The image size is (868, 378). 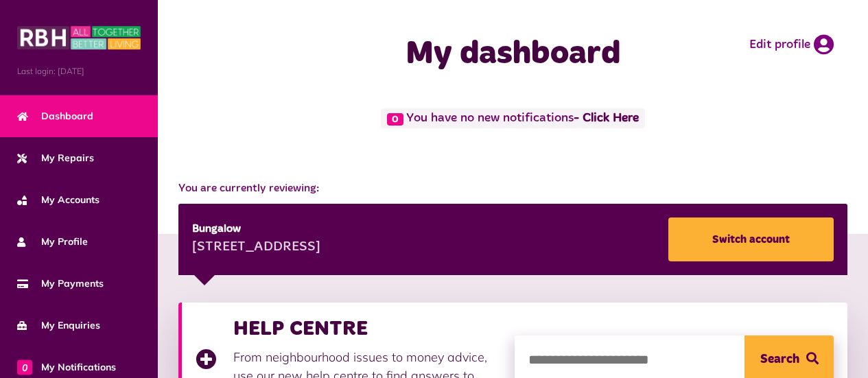 What do you see at coordinates (67, 367) in the screenshot?
I see `span: My Notifications` at bounding box center [67, 367].